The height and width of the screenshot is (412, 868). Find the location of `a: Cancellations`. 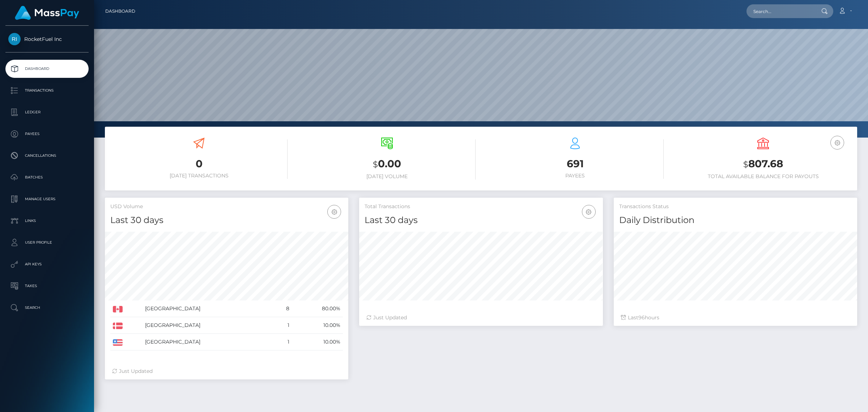

a: Cancellations is located at coordinates (47, 156).